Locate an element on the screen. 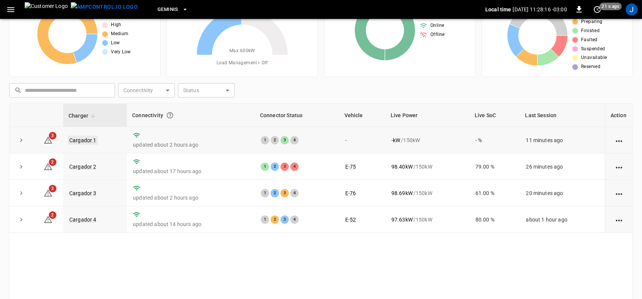  a: E-76 is located at coordinates (351, 193).